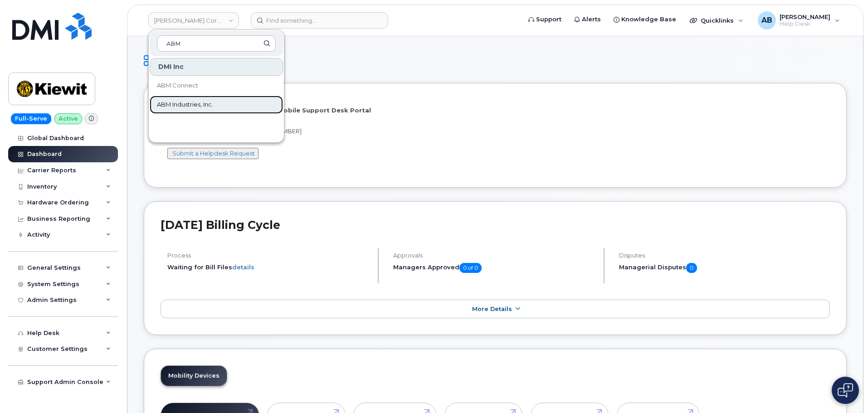  Describe the element at coordinates (212, 153) in the screenshot. I see `button: Submit a Helpdesk Request` at that location.